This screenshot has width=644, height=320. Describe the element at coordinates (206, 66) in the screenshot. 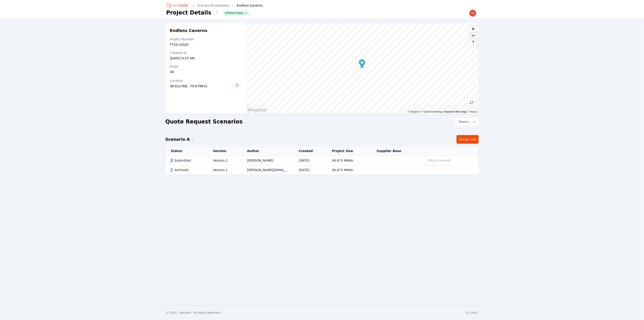

I see `div: State` at that location.